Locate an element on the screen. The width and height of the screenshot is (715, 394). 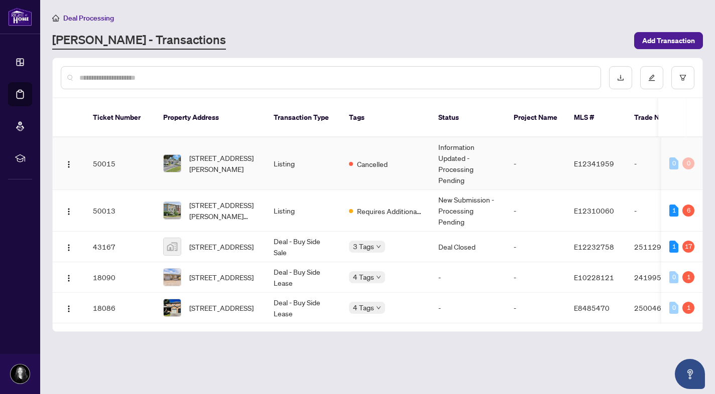
th: Status is located at coordinates (468, 118).